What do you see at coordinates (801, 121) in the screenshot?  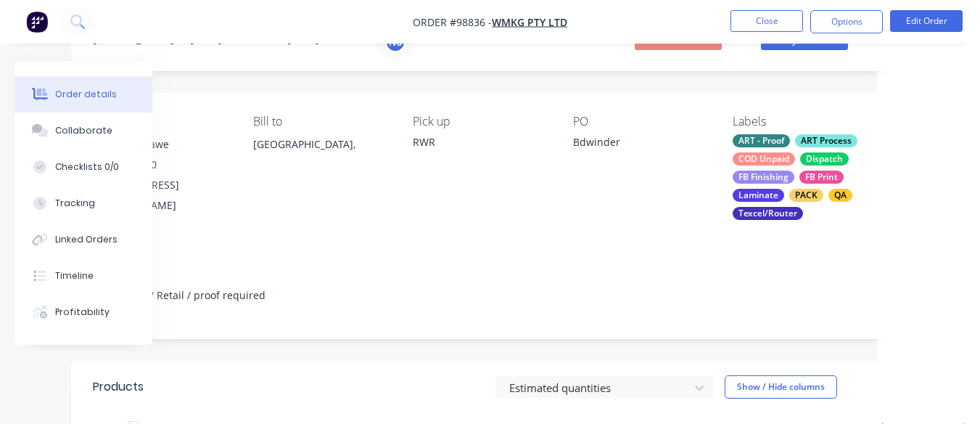 I see `div: Labels` at bounding box center [801, 121].